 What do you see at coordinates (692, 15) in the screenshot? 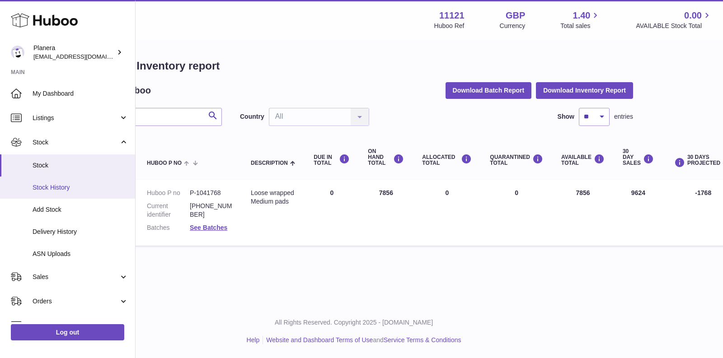
I see `span: 0.00` at bounding box center [692, 15].